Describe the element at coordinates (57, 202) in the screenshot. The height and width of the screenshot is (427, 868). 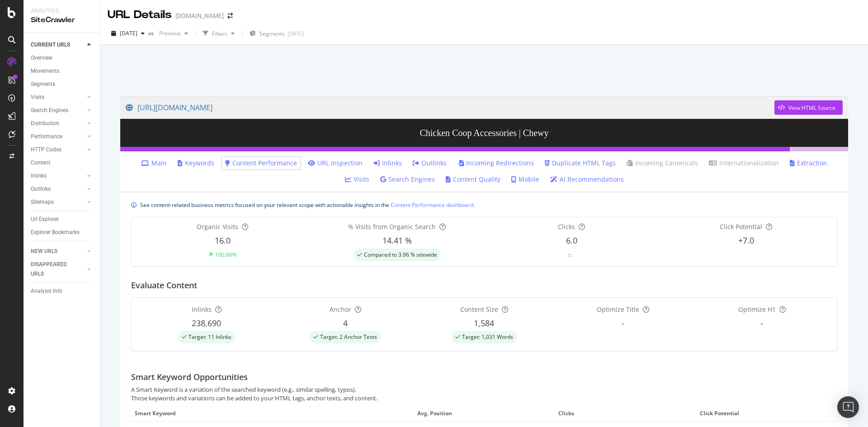
I see `a: Sitemaps` at that location.